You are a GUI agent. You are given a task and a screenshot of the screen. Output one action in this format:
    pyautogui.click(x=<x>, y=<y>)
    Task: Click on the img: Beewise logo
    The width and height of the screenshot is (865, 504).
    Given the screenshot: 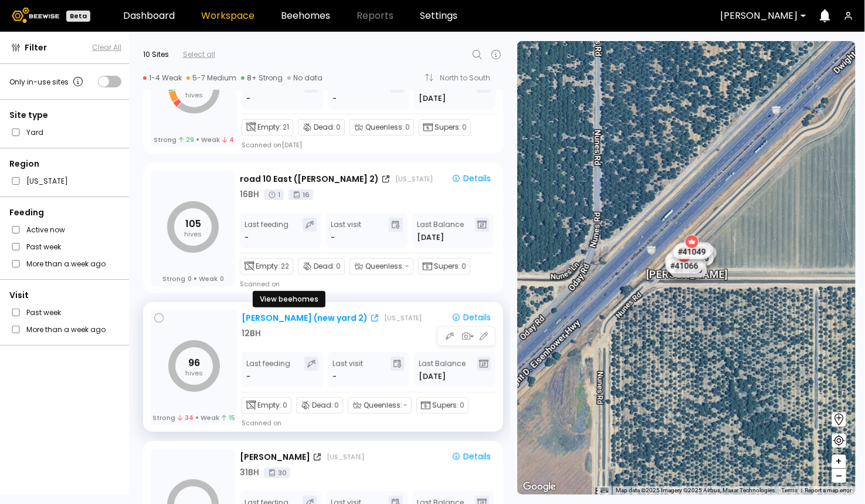 What is the action you would take?
    pyautogui.click(x=35, y=15)
    